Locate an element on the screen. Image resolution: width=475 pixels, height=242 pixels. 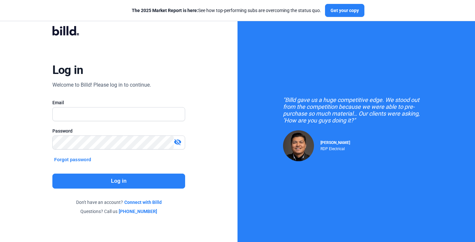
div: "Billd gave us a huge competitive edge. We stood out from the competition because we were able to... is located at coordinates (357, 110).